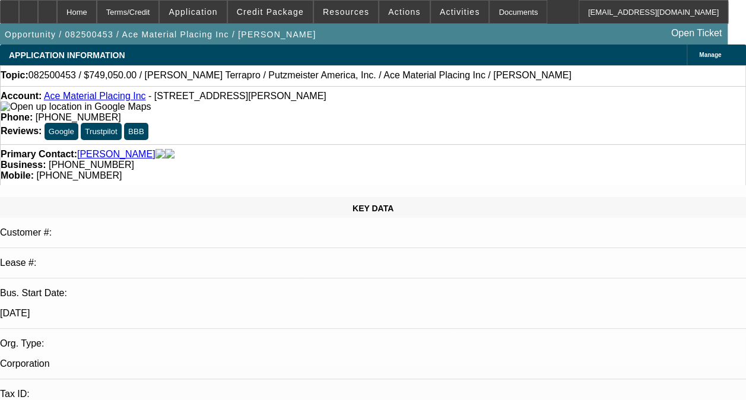 This screenshot has height=400, width=746. What do you see at coordinates (346, 12) in the screenshot?
I see `span: Resources` at bounding box center [346, 12].